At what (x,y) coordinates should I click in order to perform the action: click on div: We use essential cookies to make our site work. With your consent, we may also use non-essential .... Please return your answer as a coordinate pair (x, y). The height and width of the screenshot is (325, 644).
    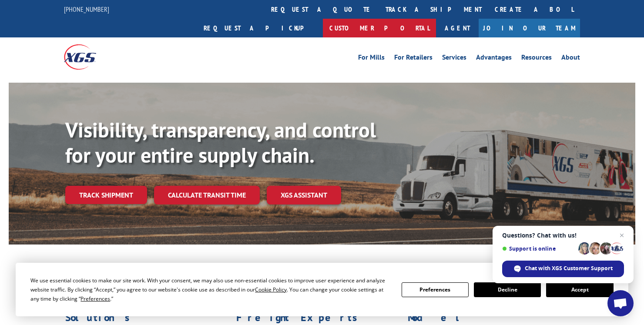
    Looking at the image, I should click on (211, 289).